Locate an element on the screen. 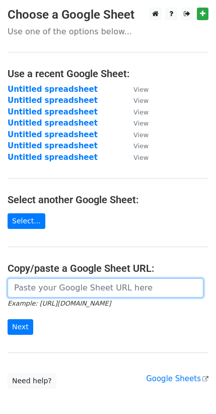 The height and width of the screenshot is (414, 216). input: Paste your Google Sheet URL here is located at coordinates (105, 288).